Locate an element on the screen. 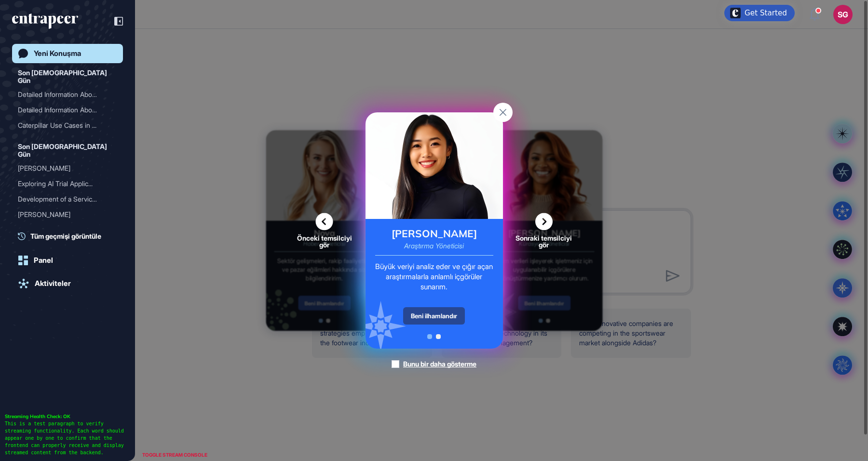 The image size is (868, 461). a: Aktiviteler is located at coordinates (67, 284).